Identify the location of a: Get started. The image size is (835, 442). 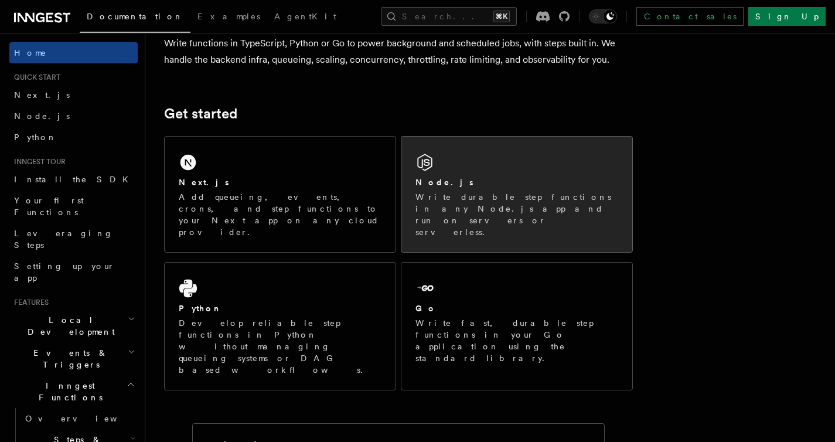
(200, 114).